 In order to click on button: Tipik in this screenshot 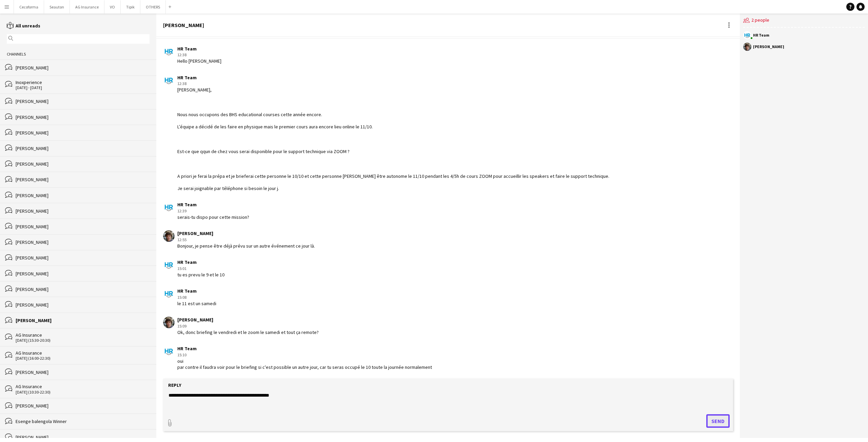, I will do `click(130, 7)`.